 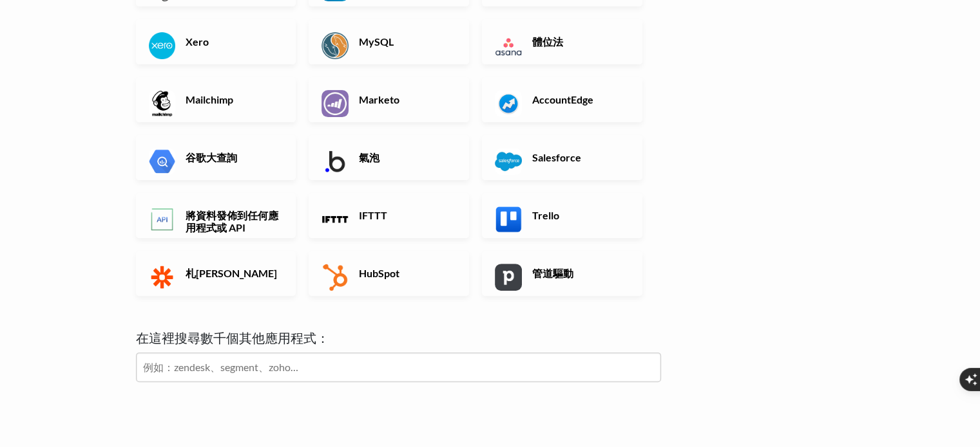 What do you see at coordinates (379, 273) in the screenshot?
I see `font: HubSpot` at bounding box center [379, 273].